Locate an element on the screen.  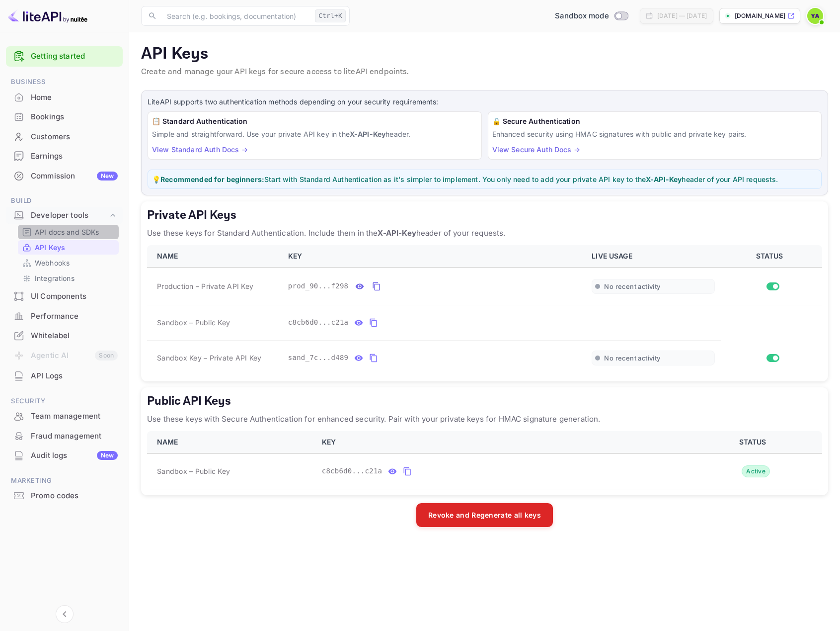
h5: Private API Keys is located at coordinates (485, 216).